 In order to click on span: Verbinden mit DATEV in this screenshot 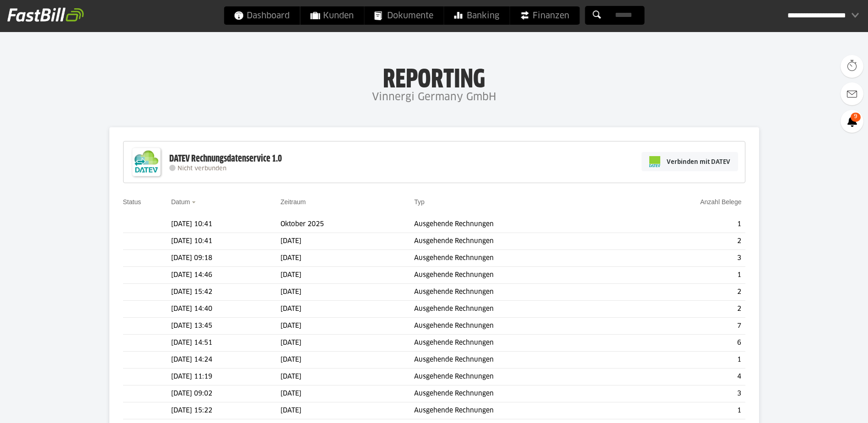, I will do `click(698, 162)`.